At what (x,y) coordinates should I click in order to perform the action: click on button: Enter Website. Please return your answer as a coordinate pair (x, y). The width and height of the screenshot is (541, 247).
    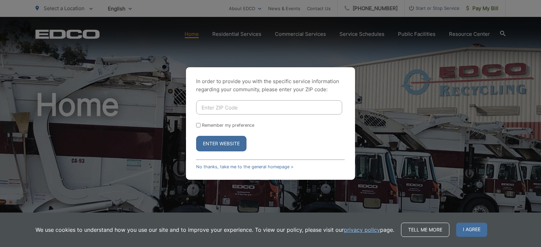
    Looking at the image, I should click on (221, 144).